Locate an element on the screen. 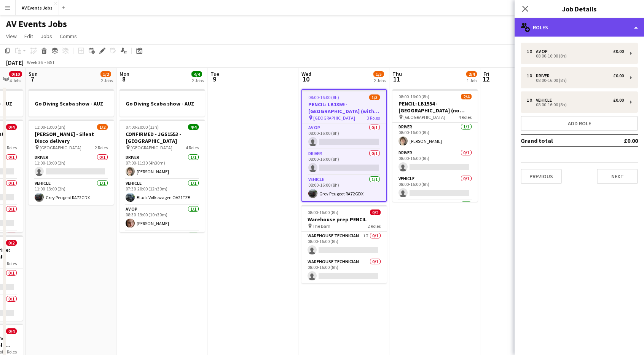 The width and height of the screenshot is (644, 355). button: Add role is located at coordinates (579, 124).